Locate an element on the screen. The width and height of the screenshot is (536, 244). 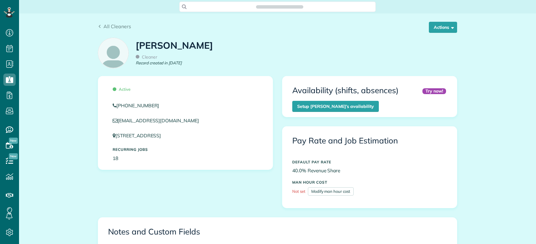
p: 18 is located at coordinates (185, 158).